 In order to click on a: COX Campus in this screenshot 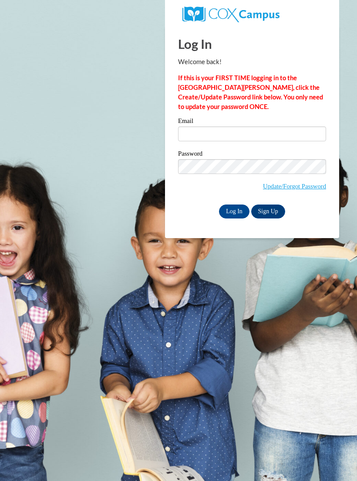, I will do `click(231, 14)`.